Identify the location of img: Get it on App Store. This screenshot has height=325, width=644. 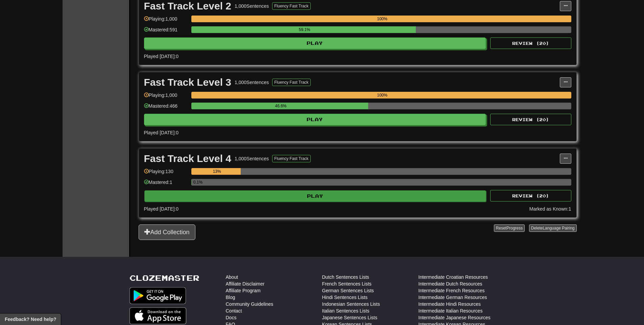
(158, 316).